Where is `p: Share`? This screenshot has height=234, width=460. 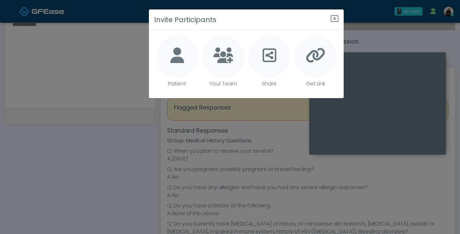 p: Share is located at coordinates (269, 84).